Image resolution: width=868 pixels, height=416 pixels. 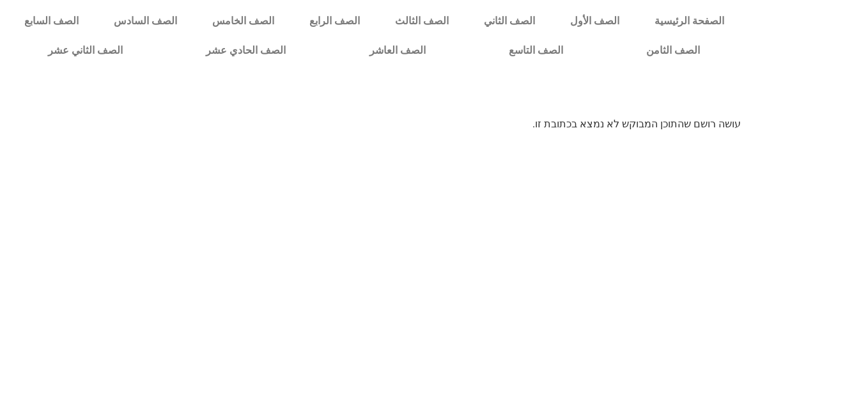 What do you see at coordinates (145, 21) in the screenshot?
I see `a: الصف السادس` at bounding box center [145, 21].